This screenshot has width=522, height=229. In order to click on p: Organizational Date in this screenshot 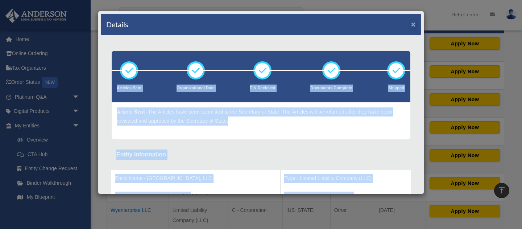, I will do `click(195, 88)`.